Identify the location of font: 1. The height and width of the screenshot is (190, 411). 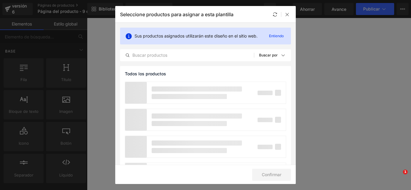
(405, 172).